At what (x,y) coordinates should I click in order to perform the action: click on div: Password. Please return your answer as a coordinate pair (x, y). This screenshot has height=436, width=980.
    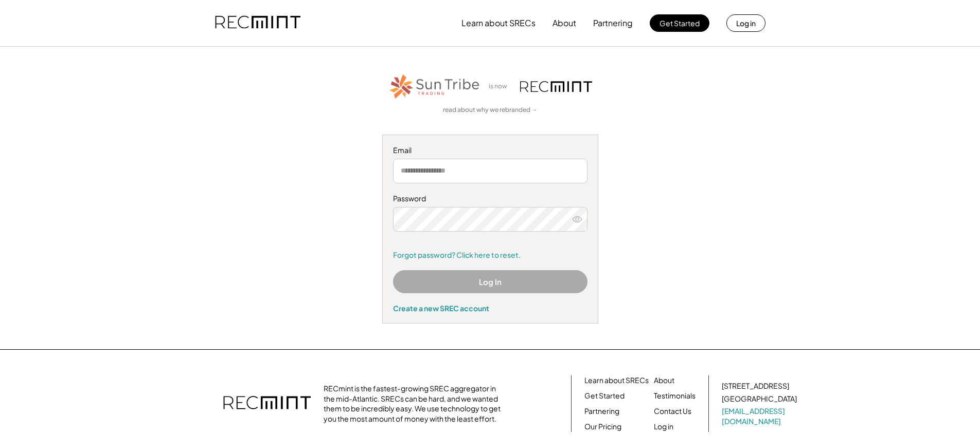
    Looking at the image, I should click on (490, 199).